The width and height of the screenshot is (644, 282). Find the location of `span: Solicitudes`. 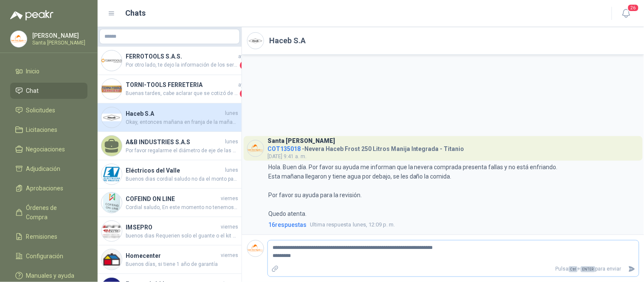

span: Solicitudes is located at coordinates (41, 110).